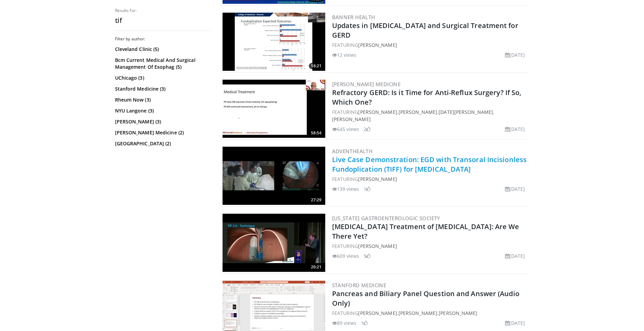  I want to click on a: NYU Langone (3), so click(162, 111).